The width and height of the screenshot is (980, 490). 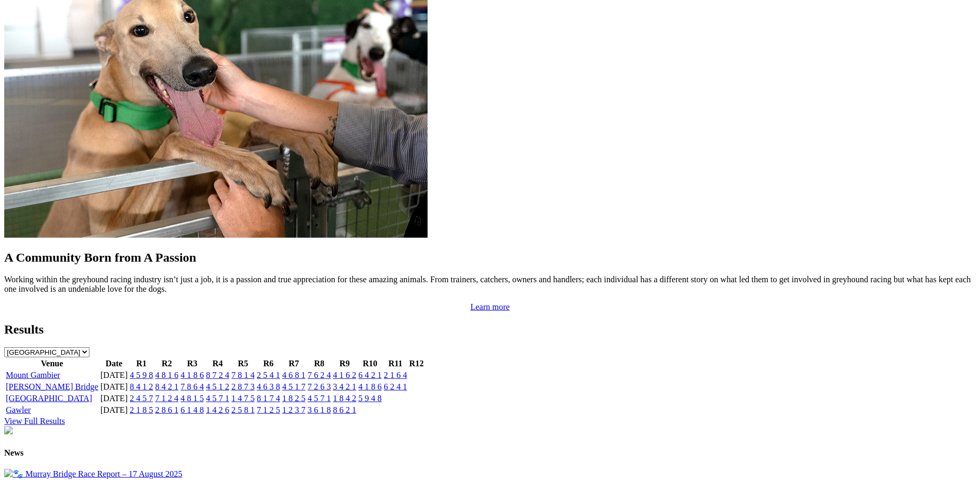 What do you see at coordinates (268, 410) in the screenshot?
I see `a: 7 1 2 5` at bounding box center [268, 410].